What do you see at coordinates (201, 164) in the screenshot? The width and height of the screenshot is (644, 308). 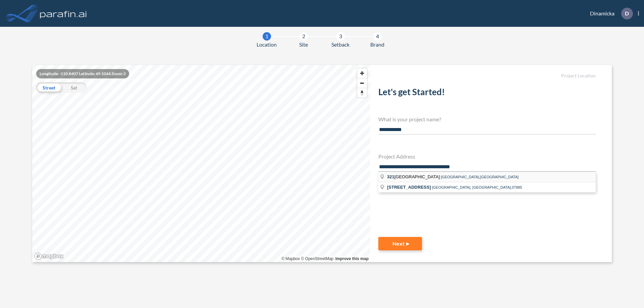 I see `canvas: Map` at bounding box center [201, 164].